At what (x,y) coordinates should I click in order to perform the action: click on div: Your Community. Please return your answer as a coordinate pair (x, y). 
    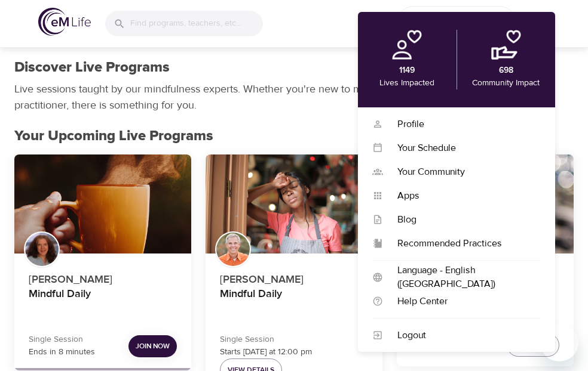
    Looking at the image, I should click on (462, 172).